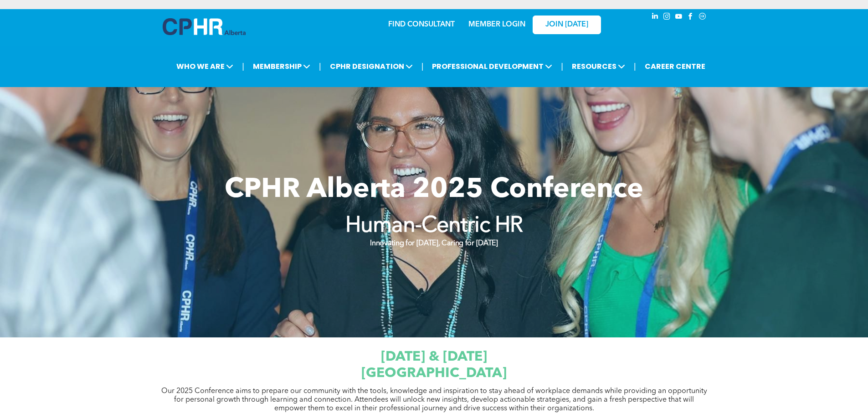 This screenshot has height=419, width=868. Describe the element at coordinates (679, 17) in the screenshot. I see `a: youtube` at that location.